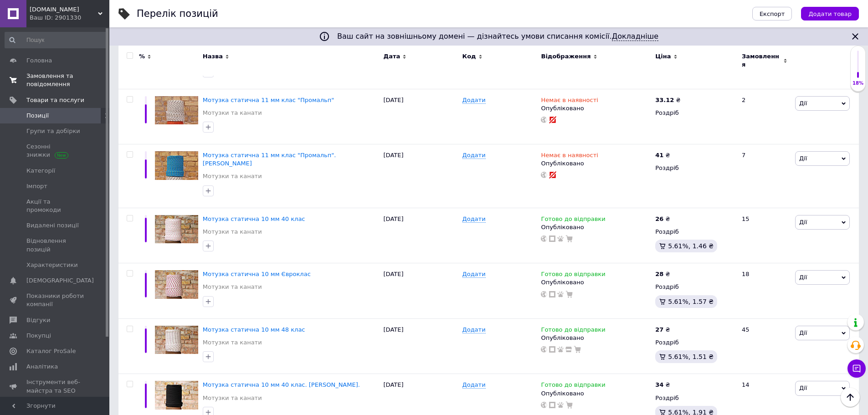 The image size is (868, 415). Describe the element at coordinates (52, 226) in the screenshot. I see `span: Видалені позиції` at that location.